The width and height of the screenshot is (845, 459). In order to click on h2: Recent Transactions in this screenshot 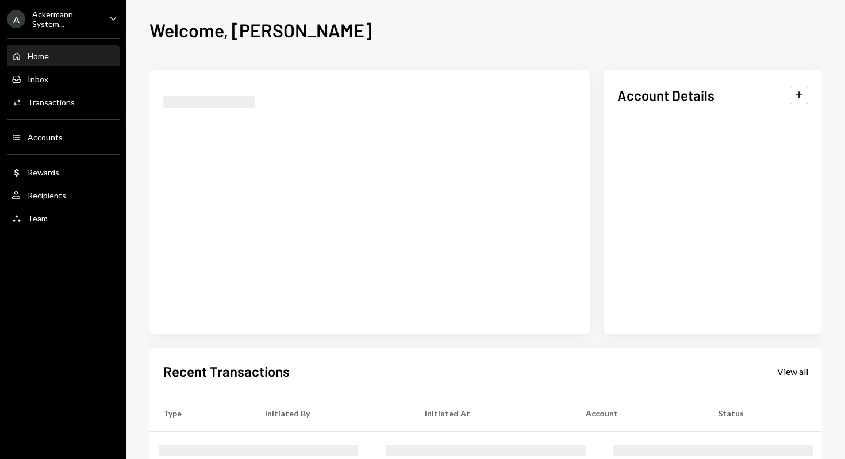, I will do `click(227, 371)`.